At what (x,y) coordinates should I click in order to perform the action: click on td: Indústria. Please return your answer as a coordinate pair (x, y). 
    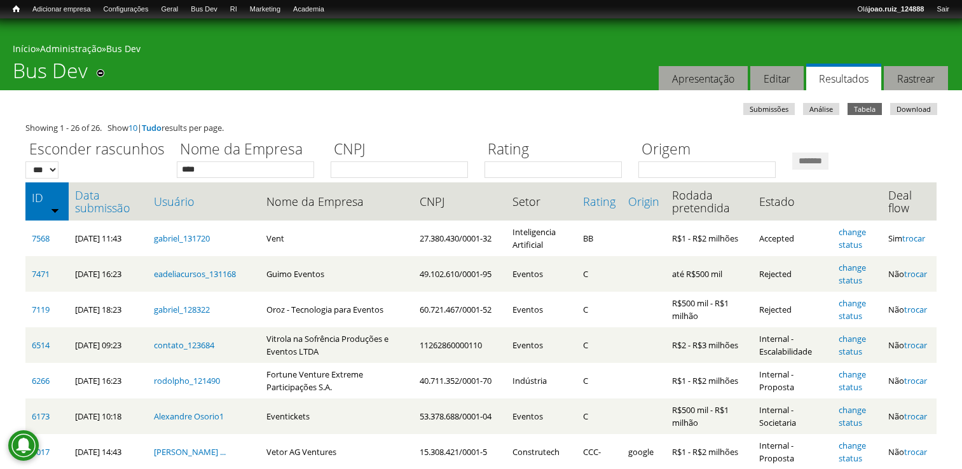
    Looking at the image, I should click on (541, 381).